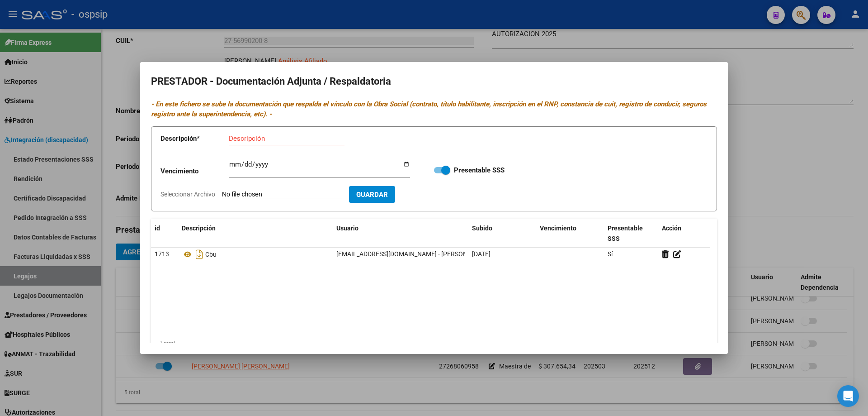 The width and height of the screenshot is (868, 416). What do you see at coordinates (255, 233) in the screenshot?
I see `datatable-header-cell: Descripción` at bounding box center [255, 233].